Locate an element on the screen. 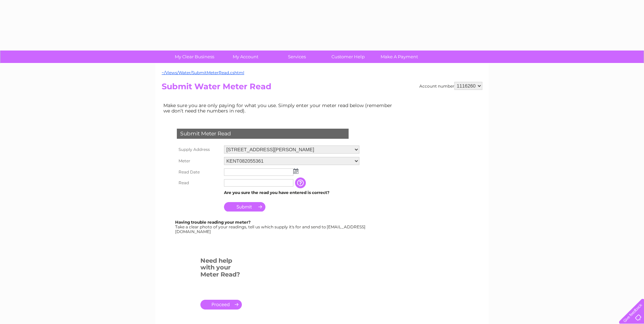 The image size is (644, 324). th: Meter is located at coordinates (199, 161).